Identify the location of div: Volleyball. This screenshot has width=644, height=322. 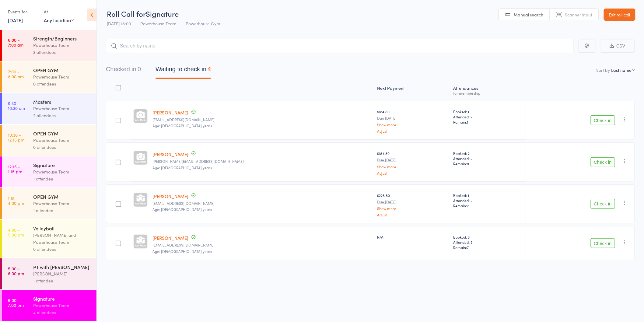
(62, 228).